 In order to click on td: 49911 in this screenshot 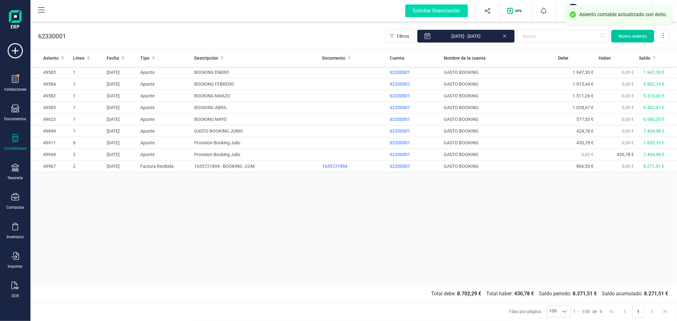, I will do `click(50, 143)`.